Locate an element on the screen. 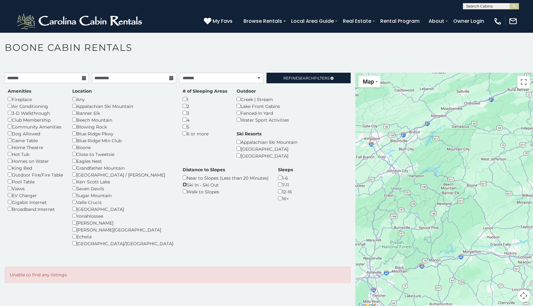  div: Grandfather Mountain is located at coordinates (123, 168).